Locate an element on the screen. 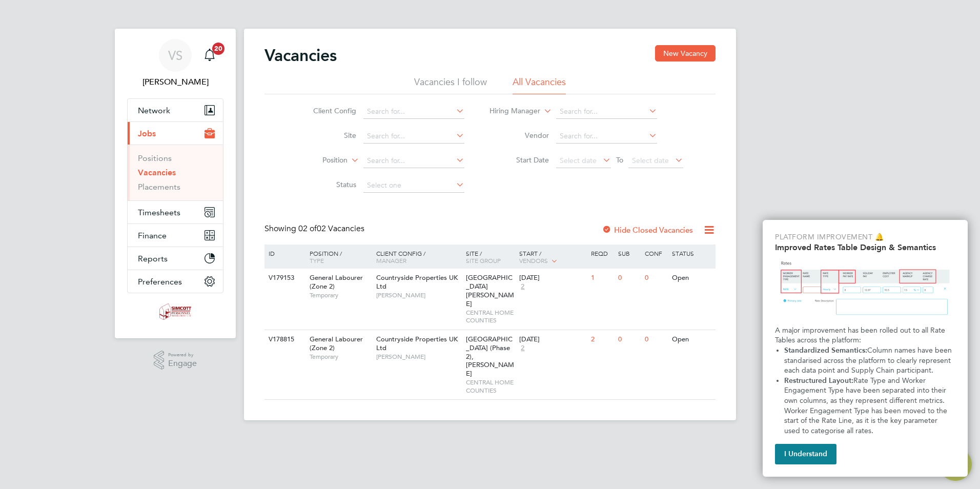  div: Start / is located at coordinates (552, 257).